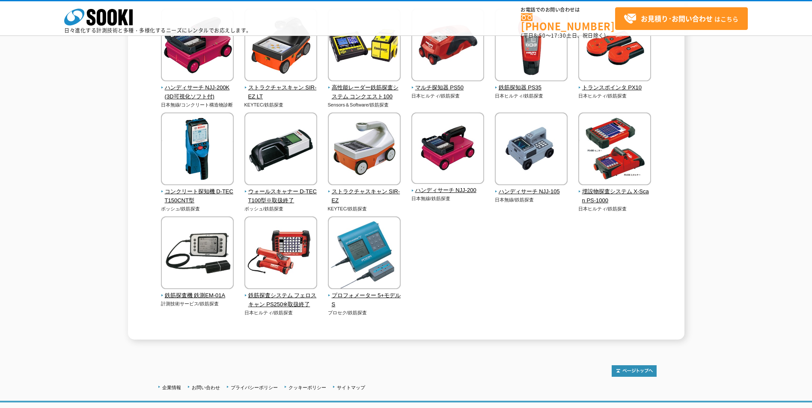 This screenshot has width=812, height=408. I want to click on span: ストラクチャスキャン SIR-EZ LT, so click(281, 92).